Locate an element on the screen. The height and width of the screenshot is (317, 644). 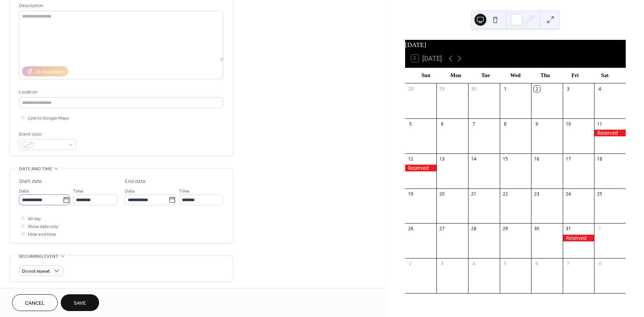
div: Mon is located at coordinates (456, 75).